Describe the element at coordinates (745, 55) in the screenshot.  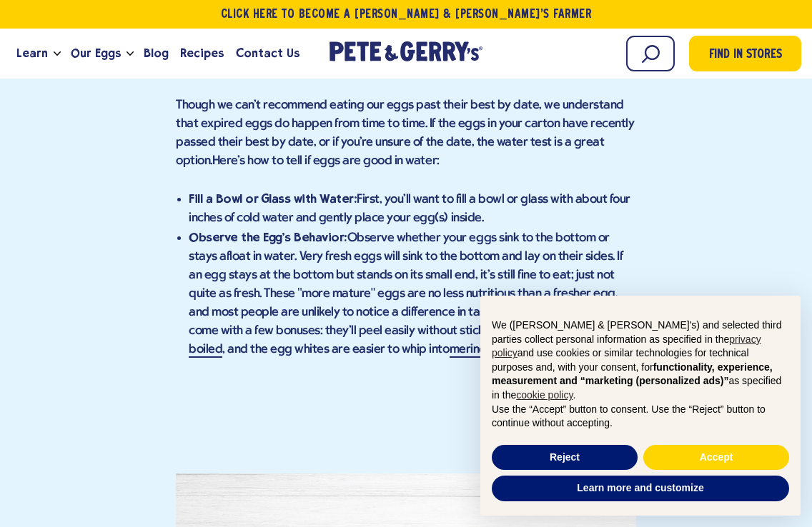
I see `span: Find in Stores` at that location.